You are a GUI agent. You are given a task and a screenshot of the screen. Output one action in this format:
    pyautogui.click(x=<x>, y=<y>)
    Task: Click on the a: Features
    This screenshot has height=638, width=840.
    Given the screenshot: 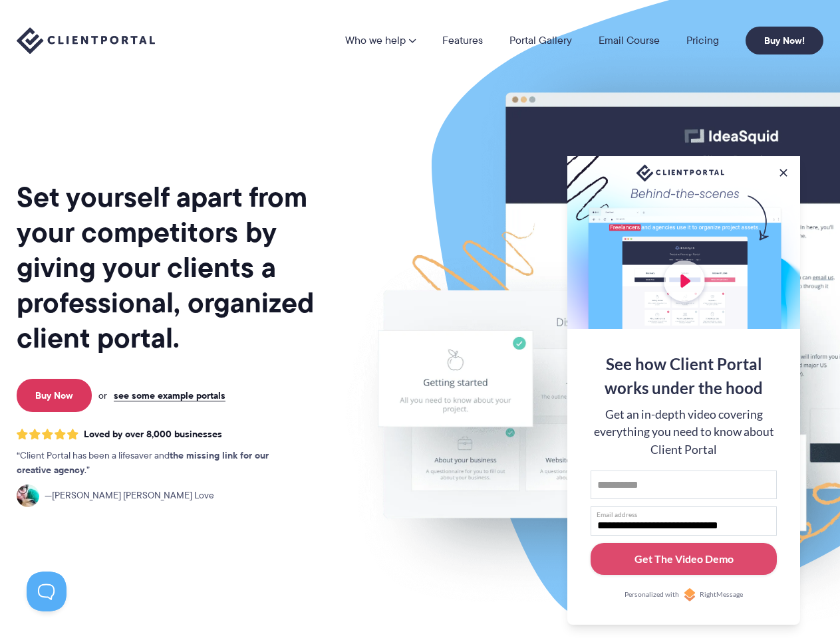 What is the action you would take?
    pyautogui.click(x=462, y=41)
    